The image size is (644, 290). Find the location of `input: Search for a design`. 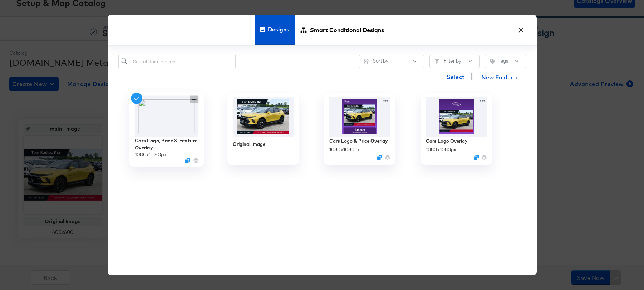

input: Search for a design is located at coordinates (177, 61).